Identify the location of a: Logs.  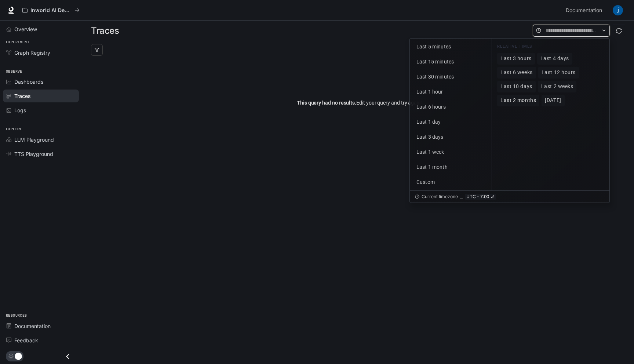
(40, 110).